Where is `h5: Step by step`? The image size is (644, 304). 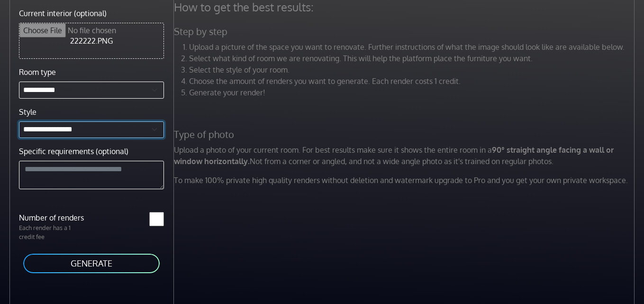 h5: Step by step is located at coordinates (405, 31).